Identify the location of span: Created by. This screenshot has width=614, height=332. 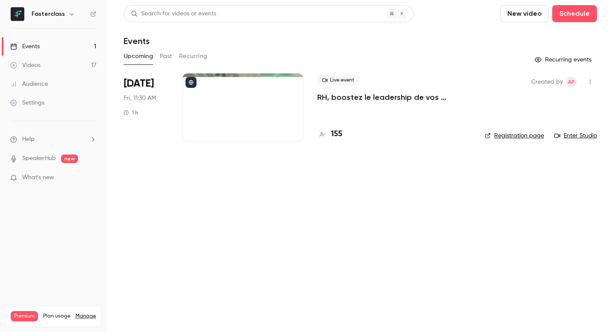
(547, 82).